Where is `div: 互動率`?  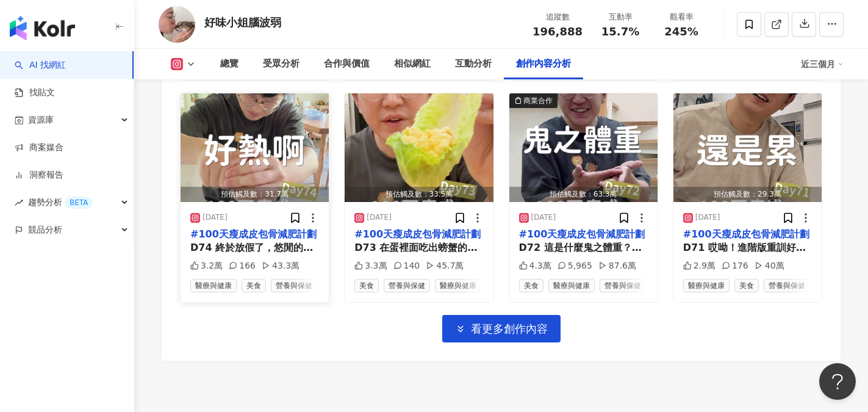 div: 互動率 is located at coordinates (620, 17).